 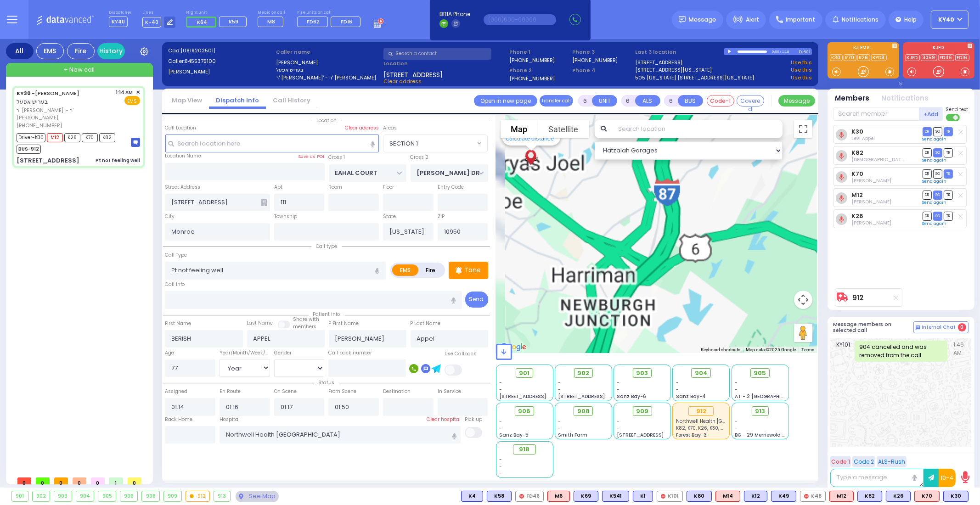 What do you see at coordinates (170, 217) in the screenshot?
I see `label: City` at bounding box center [170, 217].